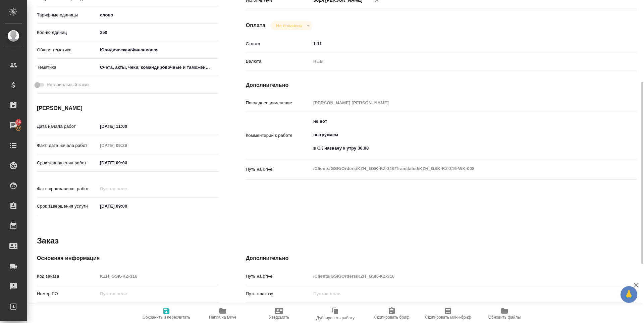 Image resolution: width=644 pixels, height=323 pixels. I want to click on div: слово, so click(158, 15).